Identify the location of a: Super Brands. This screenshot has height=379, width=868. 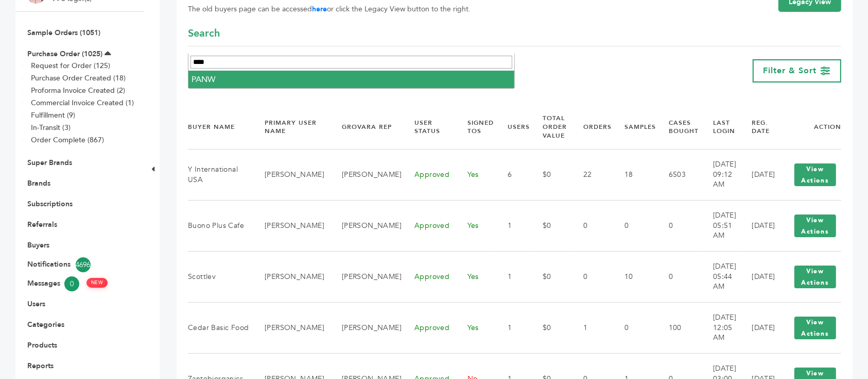
(50, 162).